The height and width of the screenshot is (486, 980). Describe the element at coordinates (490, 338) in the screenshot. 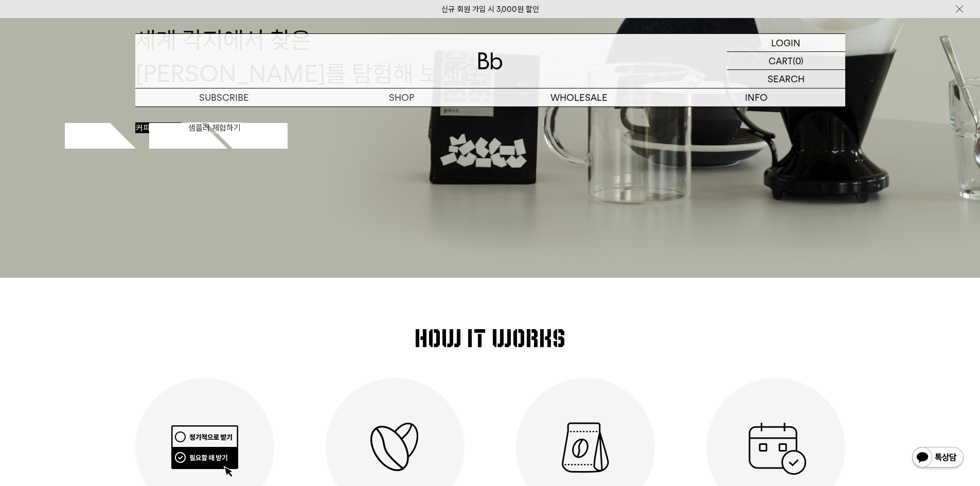

I see `img: HOW IT WORKS` at that location.